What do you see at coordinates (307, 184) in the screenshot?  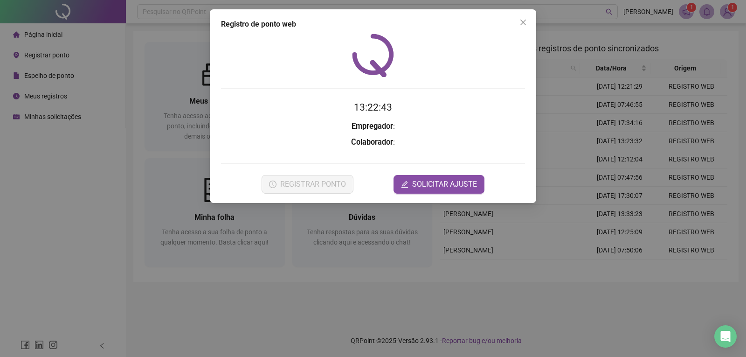 I see `button: REGISTRAR PONTO` at bounding box center [307, 184].